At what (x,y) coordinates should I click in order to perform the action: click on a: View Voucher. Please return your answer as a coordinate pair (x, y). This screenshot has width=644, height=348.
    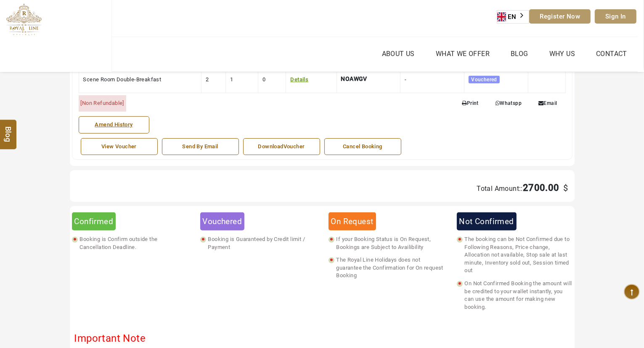
    Looking at the image, I should click on (119, 147).